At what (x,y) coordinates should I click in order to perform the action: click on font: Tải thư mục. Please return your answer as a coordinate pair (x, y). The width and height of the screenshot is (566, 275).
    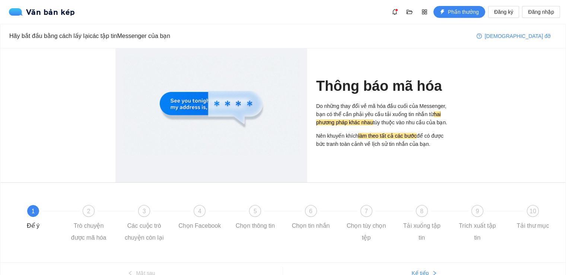
    Looking at the image, I should click on (533, 226).